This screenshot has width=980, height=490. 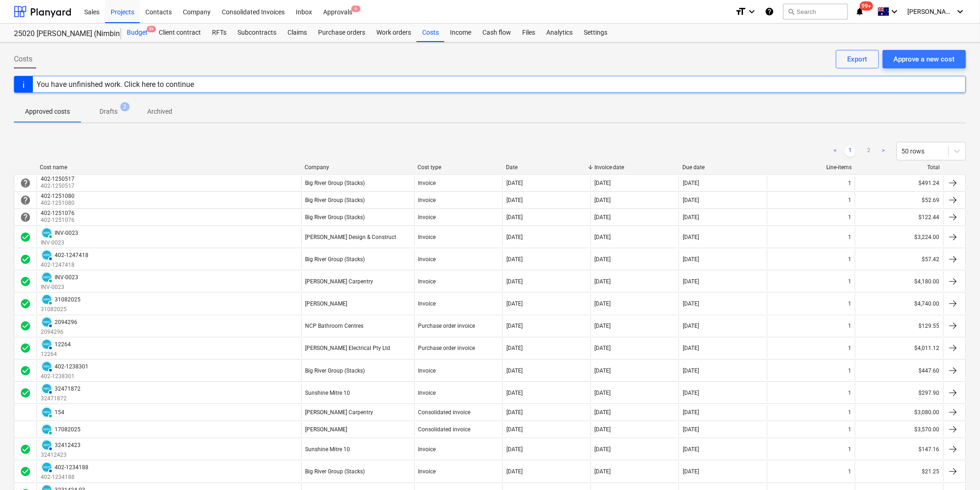 What do you see at coordinates (26, 183) in the screenshot?
I see `span: help` at bounding box center [26, 183].